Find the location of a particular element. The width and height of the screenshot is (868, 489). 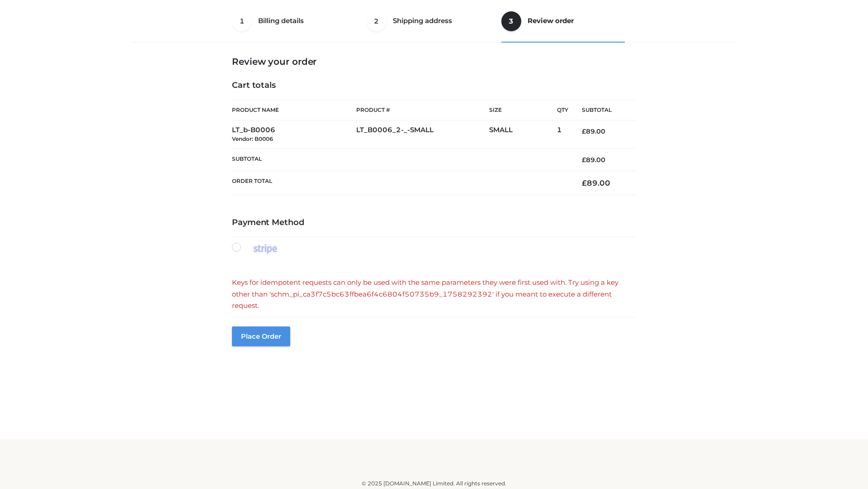

th: Size is located at coordinates (521, 110).